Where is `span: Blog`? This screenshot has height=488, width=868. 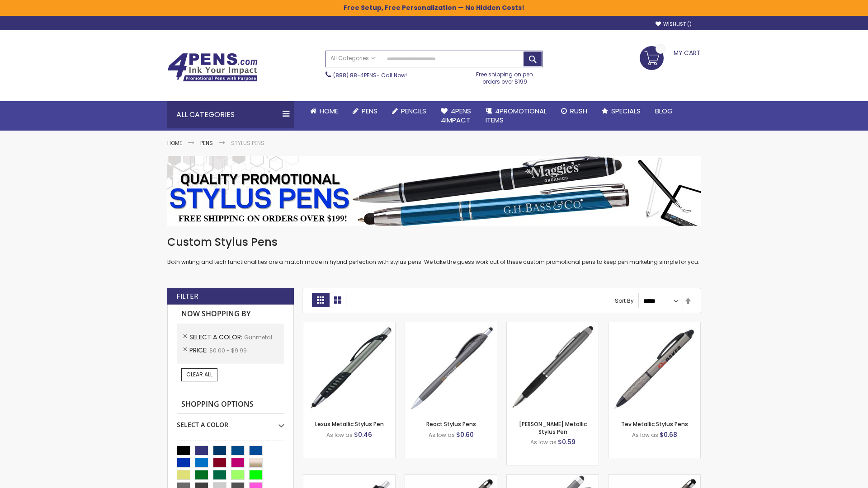 span: Blog is located at coordinates (664, 111).